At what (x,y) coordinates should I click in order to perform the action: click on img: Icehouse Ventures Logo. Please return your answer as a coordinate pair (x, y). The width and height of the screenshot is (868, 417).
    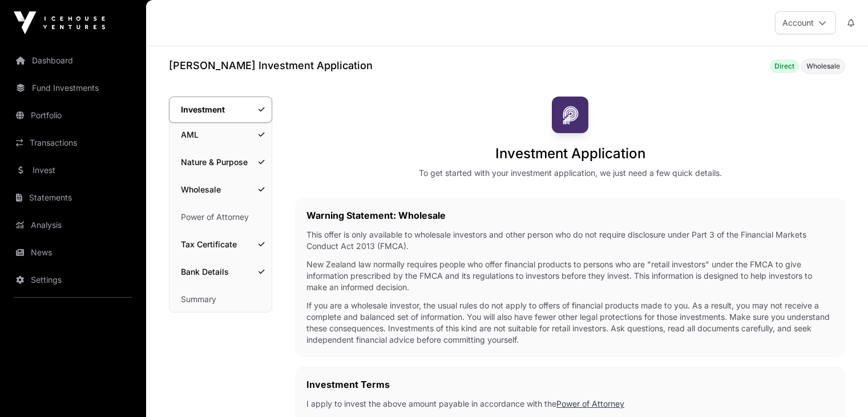
    Looking at the image, I should click on (60, 23).